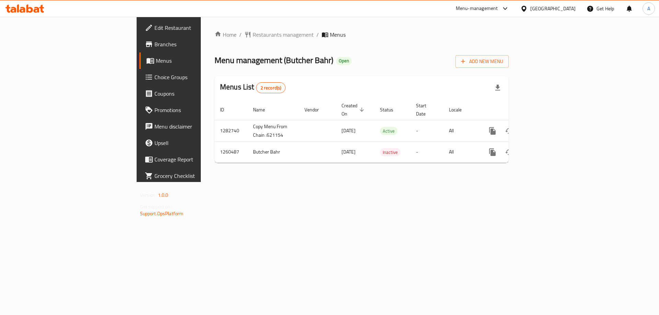 The image size is (659, 315). I want to click on span: 1.0.0, so click(163, 195).